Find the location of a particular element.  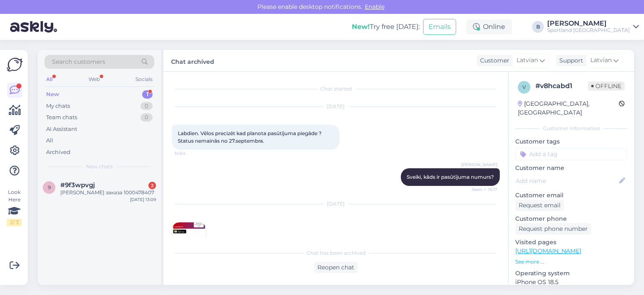

p: iPhone OS 18.5 is located at coordinates (571, 282).